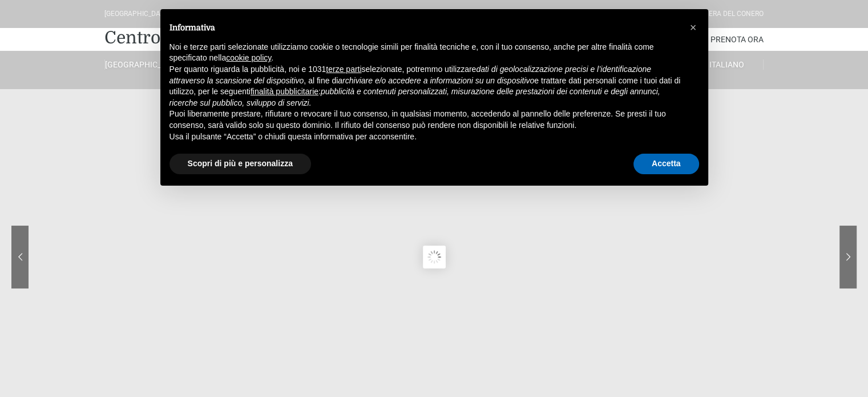 This screenshot has height=397, width=868. Describe the element at coordinates (666, 164) in the screenshot. I see `button: Accetta` at that location.